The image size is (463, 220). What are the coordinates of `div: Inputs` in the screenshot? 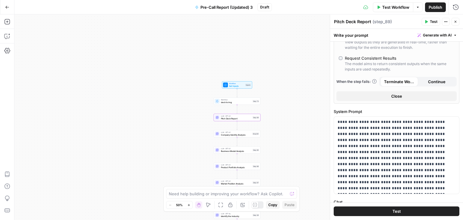 It's located at (248, 85).